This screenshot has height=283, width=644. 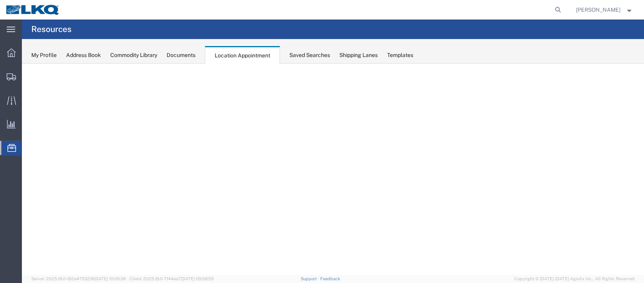 What do you see at coordinates (310, 279) in the screenshot?
I see `a: Support` at bounding box center [310, 279].